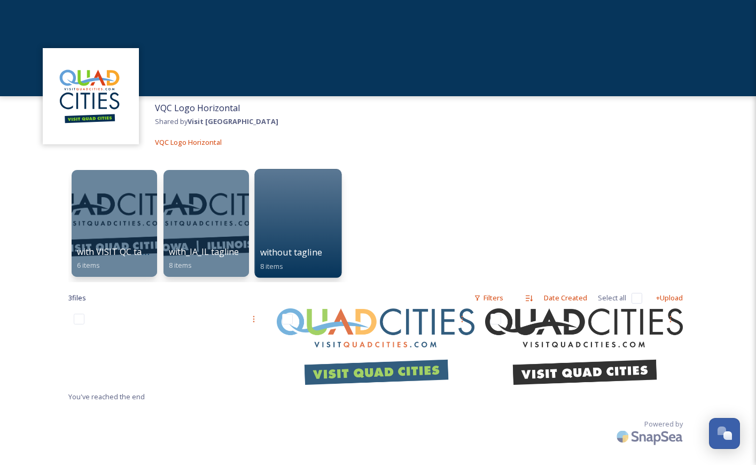 This screenshot has width=756, height=465. What do you see at coordinates (77, 297) in the screenshot?
I see `span: 3 file s` at bounding box center [77, 297].